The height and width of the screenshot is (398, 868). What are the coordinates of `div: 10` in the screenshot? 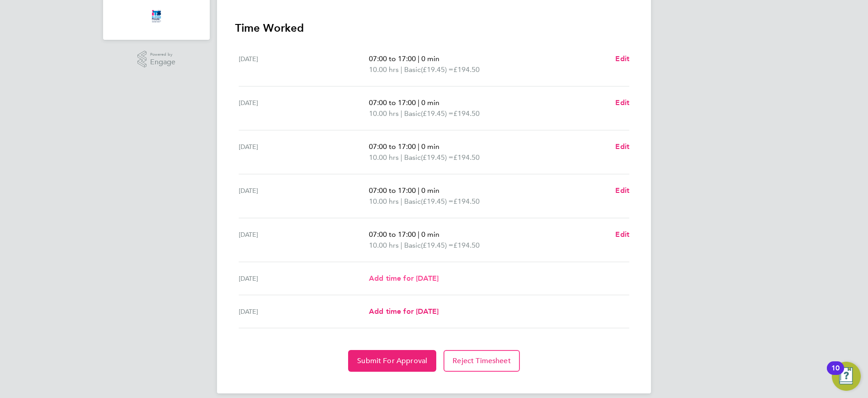 It's located at (835, 374).